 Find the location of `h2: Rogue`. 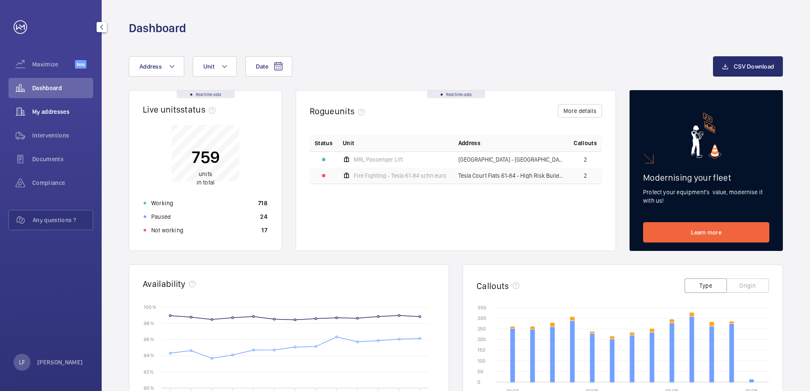

h2: Rogue is located at coordinates (339, 111).